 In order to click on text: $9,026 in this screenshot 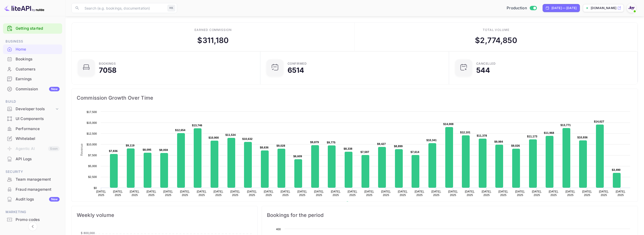, I will do `click(516, 146)`.